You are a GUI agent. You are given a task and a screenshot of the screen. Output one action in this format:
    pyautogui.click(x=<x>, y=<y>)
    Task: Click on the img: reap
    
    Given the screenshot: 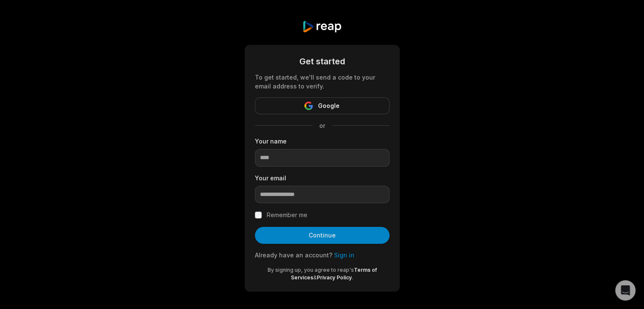 What is the action you would take?
    pyautogui.click(x=321, y=27)
    